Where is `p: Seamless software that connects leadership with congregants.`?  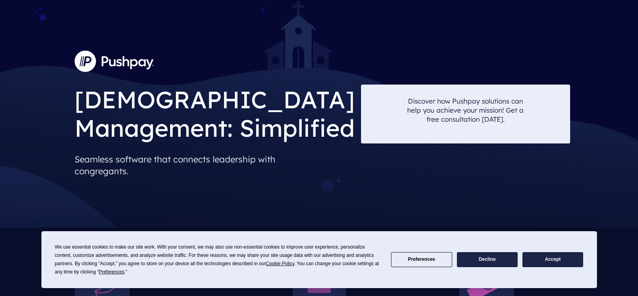
p: Seamless software that connects leadership with congregants. is located at coordinates (215, 165).